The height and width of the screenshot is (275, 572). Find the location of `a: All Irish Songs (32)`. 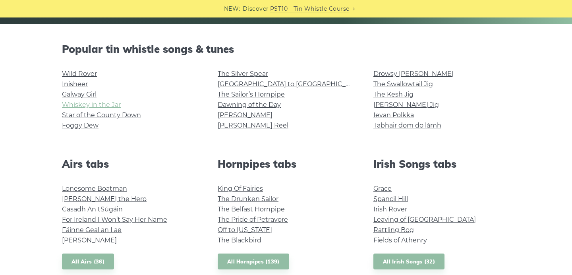

a: All Irish Songs (32) is located at coordinates (408, 261).